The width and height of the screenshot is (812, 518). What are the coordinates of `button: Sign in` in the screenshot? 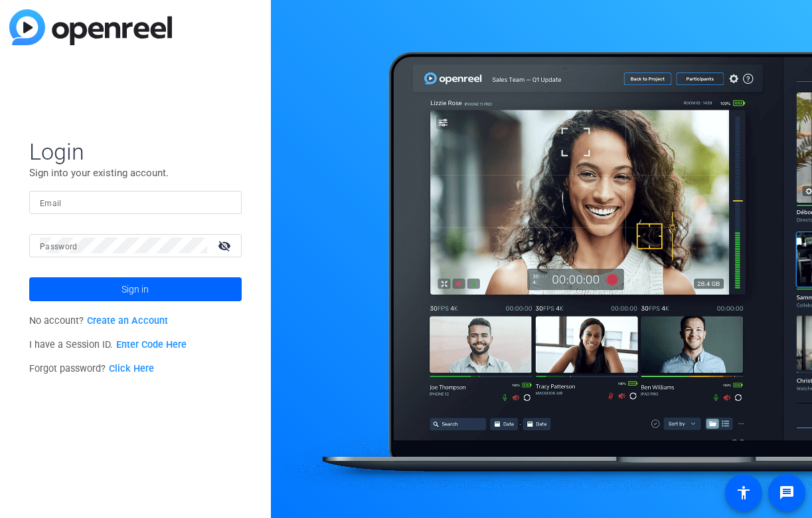 It's located at (136, 289).